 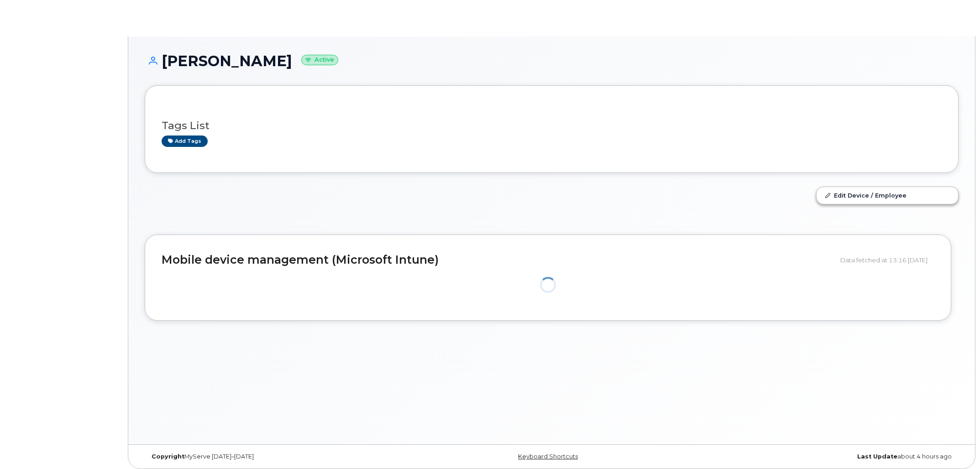 What do you see at coordinates (185, 141) in the screenshot?
I see `a: Add tags` at bounding box center [185, 141].